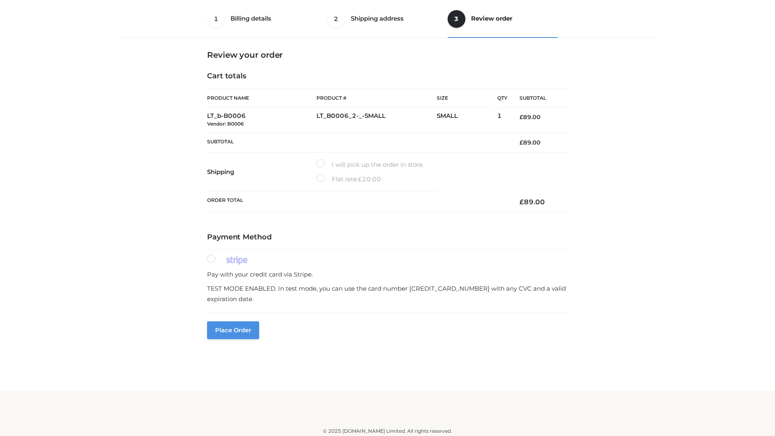  I want to click on h4: Cart totals, so click(387, 76).